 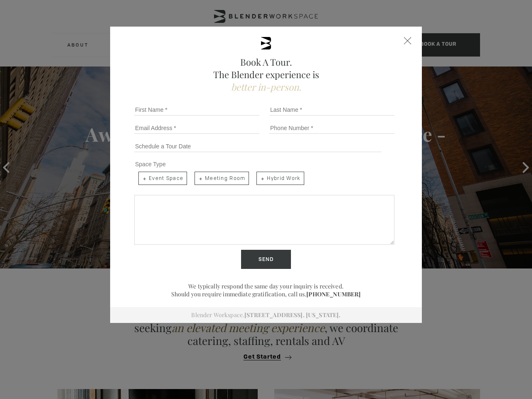 I want to click on input: First Name *, so click(x=197, y=110).